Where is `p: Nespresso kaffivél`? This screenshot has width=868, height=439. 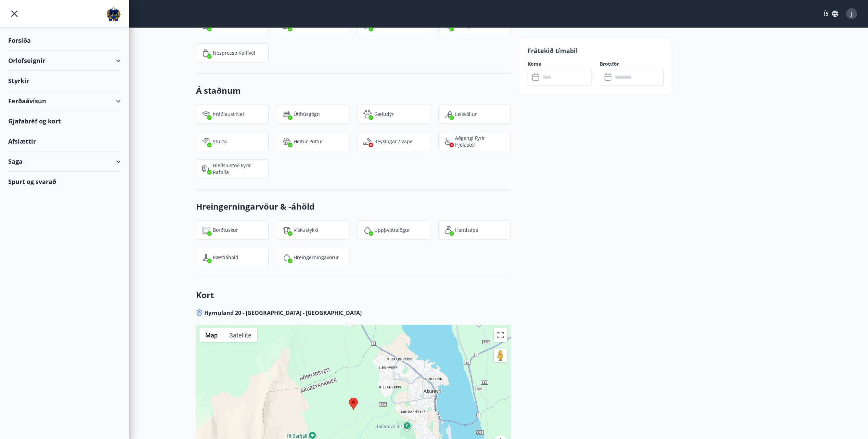
p: Nespresso kaffivél is located at coordinates (234, 53).